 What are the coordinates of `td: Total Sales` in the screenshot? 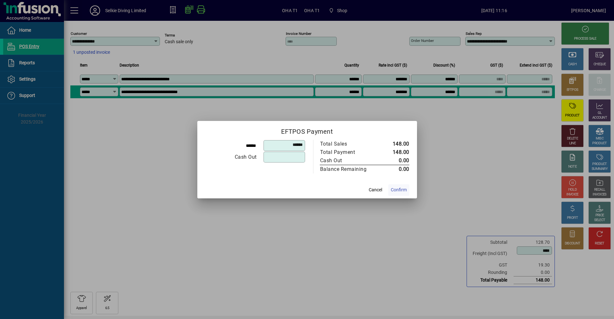 It's located at (350, 144).